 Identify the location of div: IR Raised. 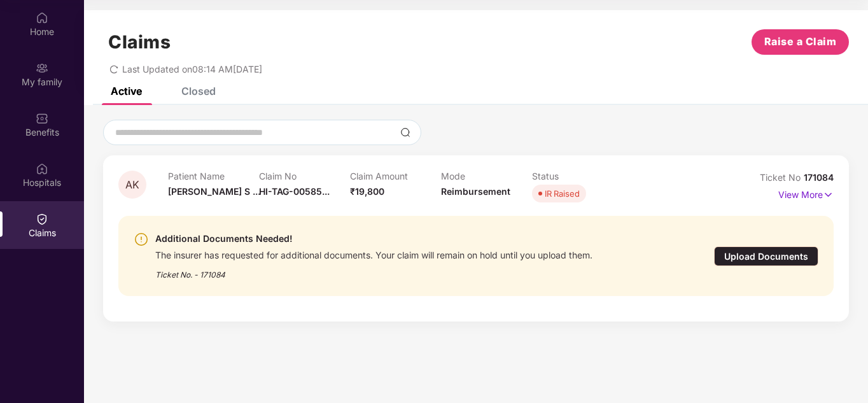
(562, 194).